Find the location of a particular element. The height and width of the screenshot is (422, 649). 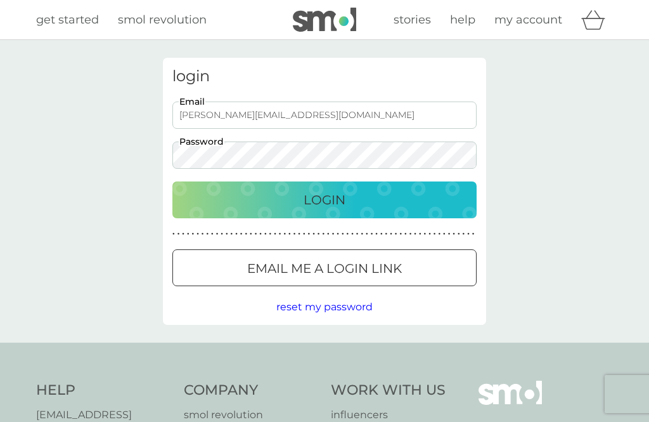

a: get started is located at coordinates (67, 20).